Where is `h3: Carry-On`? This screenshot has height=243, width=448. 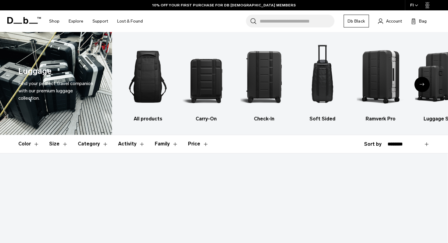 h3: Carry-On is located at coordinates (206, 119).